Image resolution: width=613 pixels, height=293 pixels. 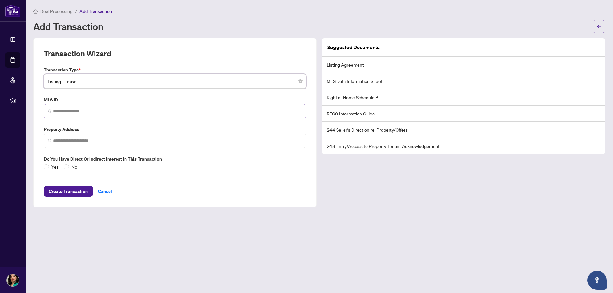 What do you see at coordinates (77, 54) in the screenshot?
I see `h2: Transaction Wizard` at bounding box center [77, 54].